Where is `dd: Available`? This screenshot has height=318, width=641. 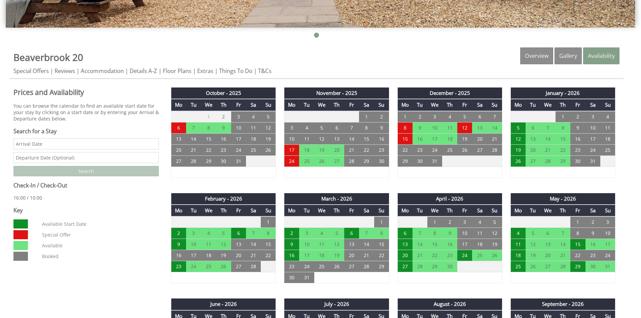 dd: Available is located at coordinates (99, 245).